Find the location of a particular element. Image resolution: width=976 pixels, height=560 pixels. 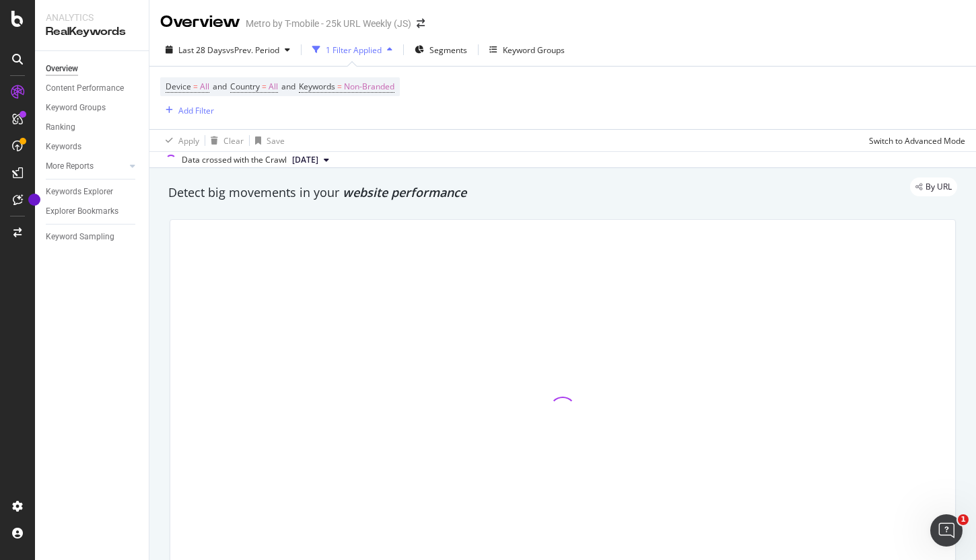

button: Keyword Groups is located at coordinates (527, 50).